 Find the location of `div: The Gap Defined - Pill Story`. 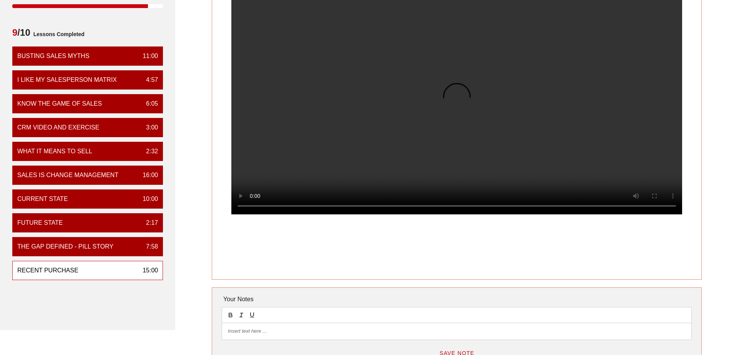

div: The Gap Defined - Pill Story is located at coordinates (65, 247).